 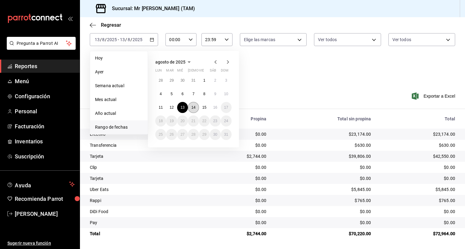 What do you see at coordinates (204, 94) in the screenshot?
I see `abbr: 8 de agosto de 2025` at bounding box center [204, 94].